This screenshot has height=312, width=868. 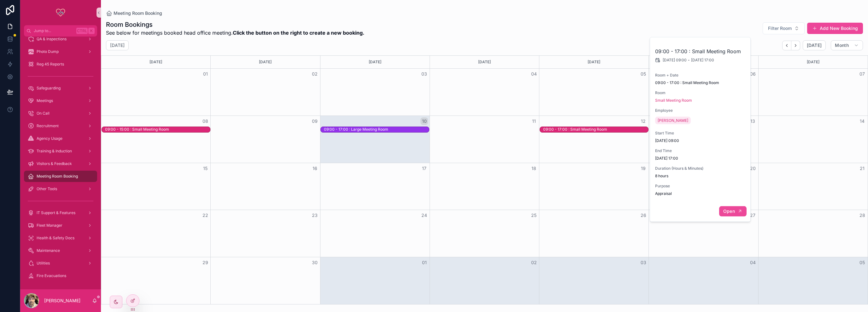 What do you see at coordinates (61, 189) in the screenshot?
I see `a: Other Tools` at bounding box center [61, 189].